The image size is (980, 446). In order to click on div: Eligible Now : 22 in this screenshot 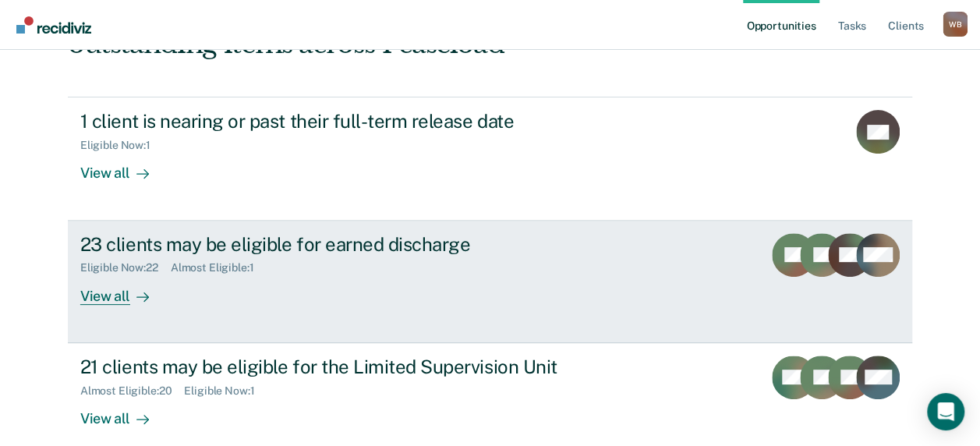, I will do `click(126, 267)`.